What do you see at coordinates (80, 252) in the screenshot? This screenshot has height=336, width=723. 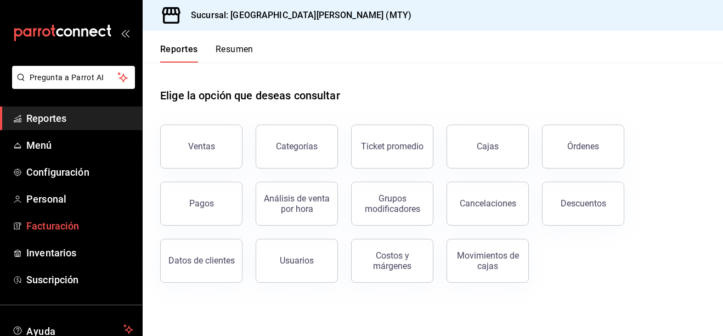 I see `span: Inventarios` at bounding box center [80, 252].